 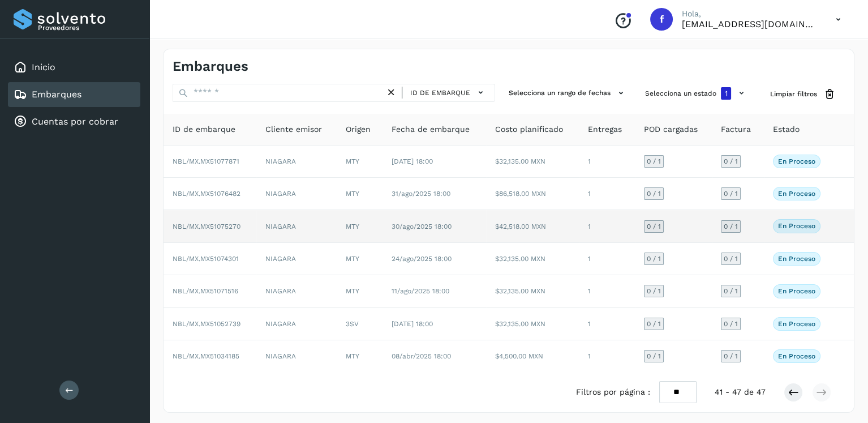 What do you see at coordinates (421, 193) in the screenshot?
I see `span: 31/ago/2025 18:00` at bounding box center [421, 193].